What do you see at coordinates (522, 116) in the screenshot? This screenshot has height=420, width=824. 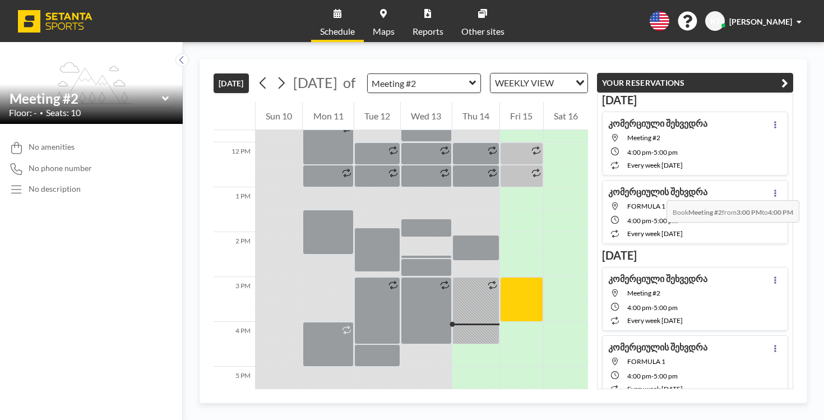 I see `div: Fri 15` at bounding box center [522, 116].